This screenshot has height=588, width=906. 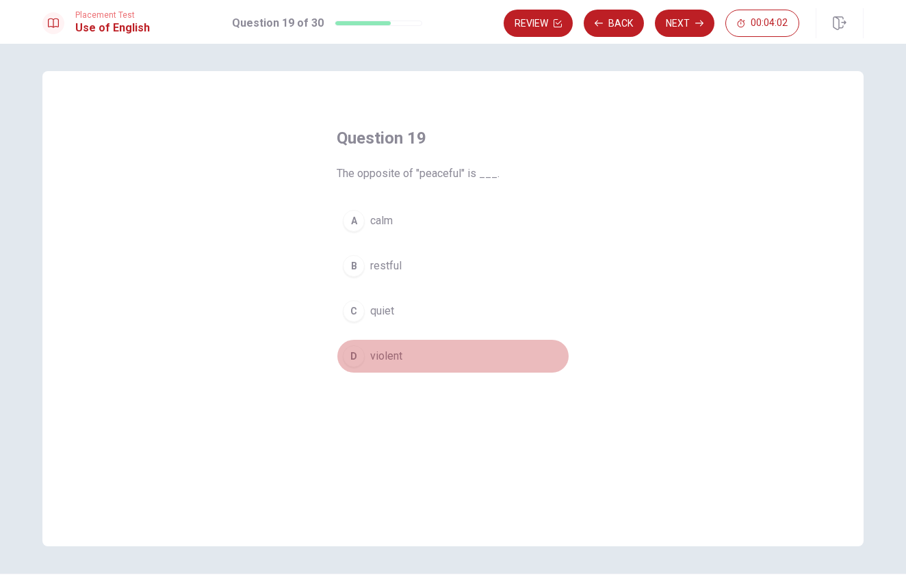 I want to click on div: D, so click(x=354, y=356).